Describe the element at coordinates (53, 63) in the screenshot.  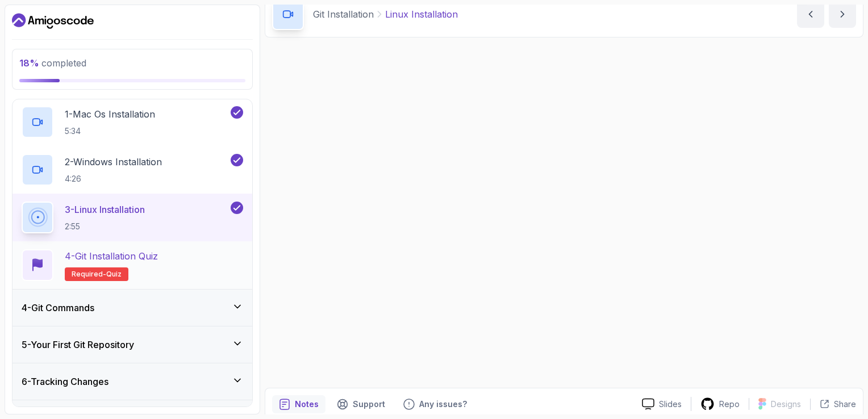
I see `span: completed` at that location.